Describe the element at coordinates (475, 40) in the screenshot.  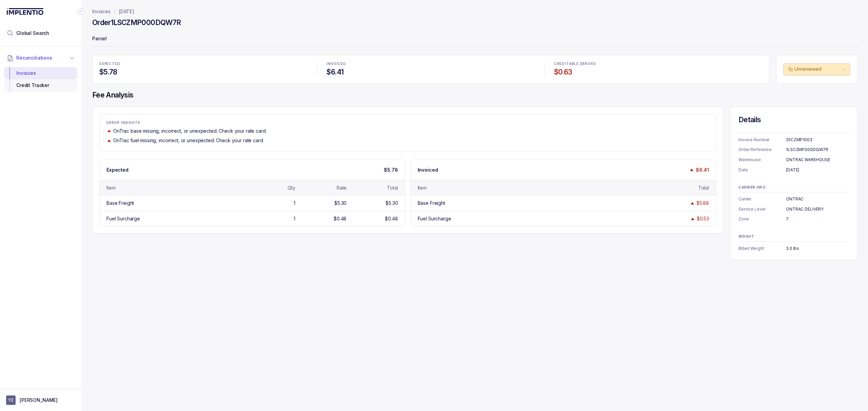
I see `p: Parcel` at that location.